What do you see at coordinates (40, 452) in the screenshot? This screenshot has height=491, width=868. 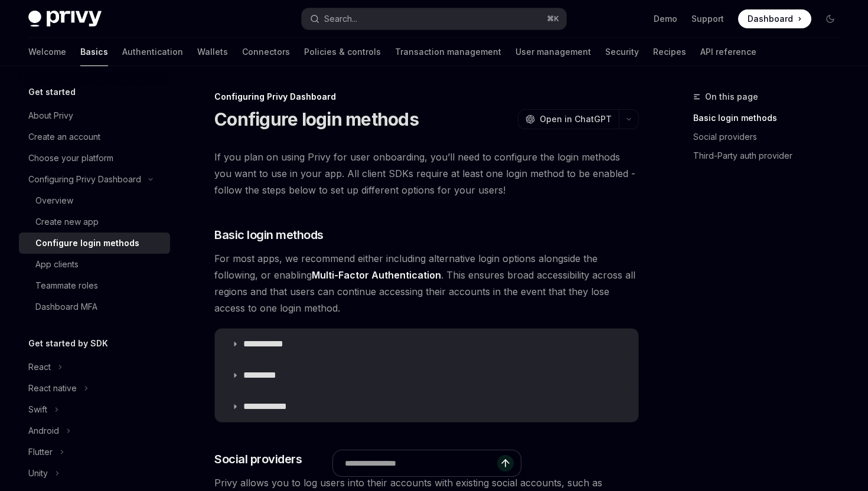 I see `div: Flutter` at bounding box center [40, 452].